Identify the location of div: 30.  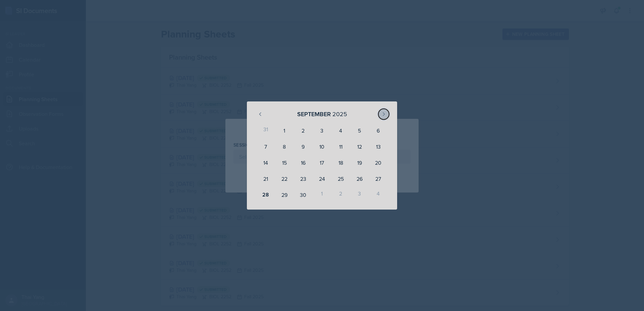
(303, 195).